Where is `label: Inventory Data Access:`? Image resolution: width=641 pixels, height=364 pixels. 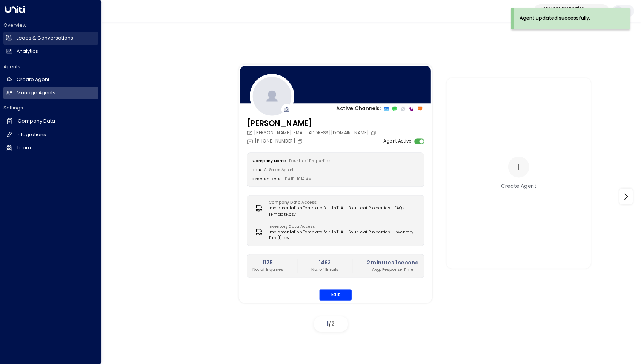 label: Inventory Data Access: is located at coordinates (342, 227).